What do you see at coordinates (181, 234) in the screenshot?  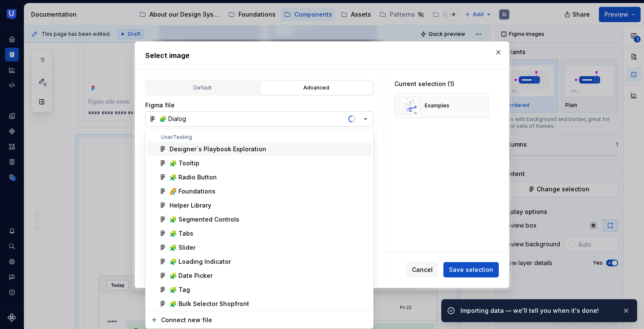 I see `div: 🧩 Tabs` at bounding box center [181, 234].